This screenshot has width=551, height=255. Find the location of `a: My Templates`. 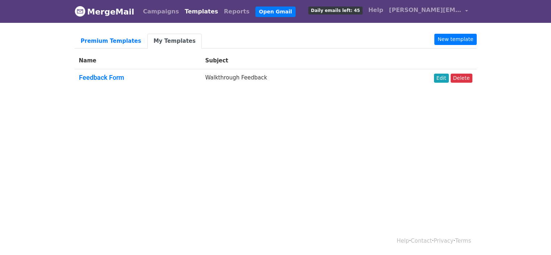

a: My Templates is located at coordinates (175, 41).